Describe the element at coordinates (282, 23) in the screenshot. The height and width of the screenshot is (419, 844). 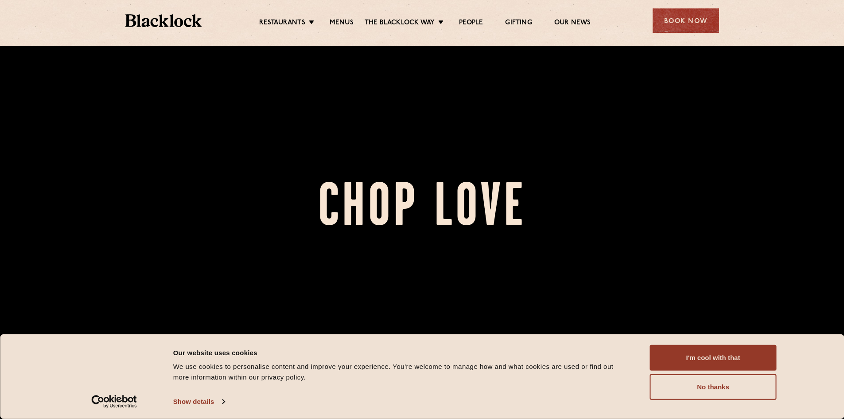
I see `a: Restaurants` at that location.